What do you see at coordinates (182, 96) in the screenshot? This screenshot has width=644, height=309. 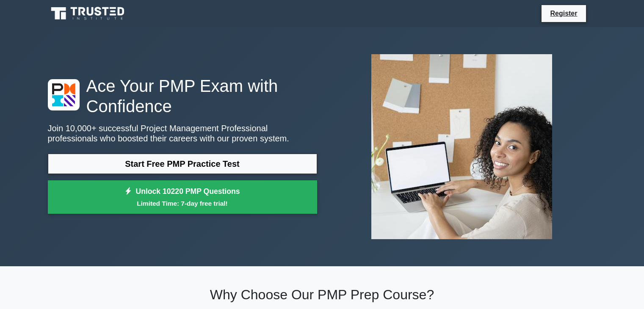 I see `h1: Ace Your PMP Exam with Confidence` at bounding box center [182, 96].